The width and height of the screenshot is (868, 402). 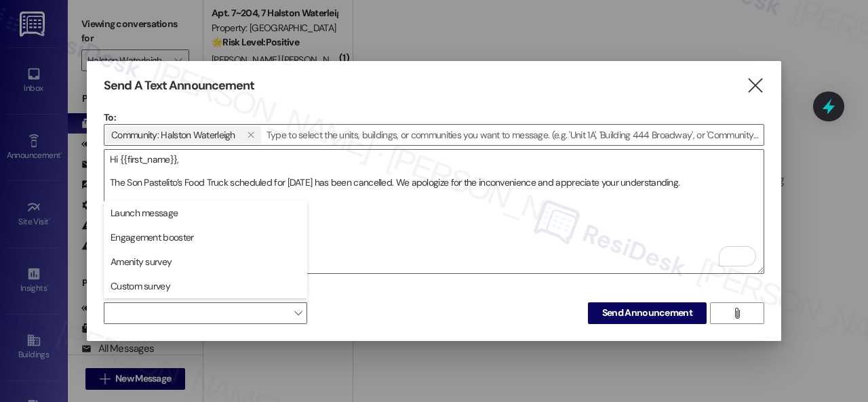 I want to click on span: Custom survey, so click(x=141, y=286).